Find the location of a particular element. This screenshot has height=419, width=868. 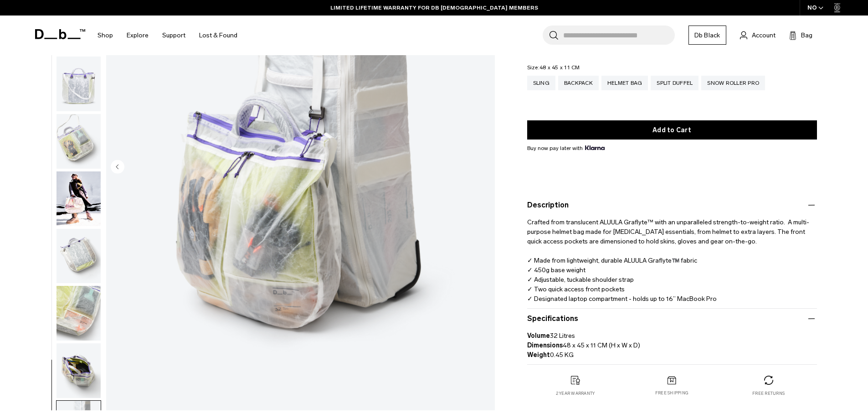

a: Shop is located at coordinates (105, 35).